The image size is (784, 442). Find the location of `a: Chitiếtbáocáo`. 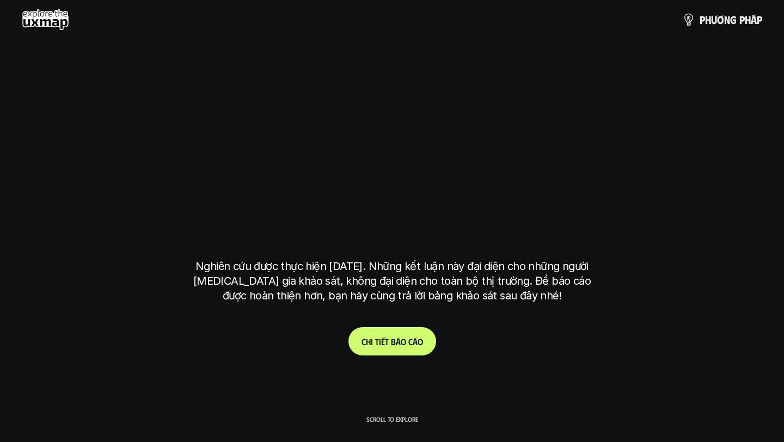

a: Chitiếtbáocáo is located at coordinates (392, 341).